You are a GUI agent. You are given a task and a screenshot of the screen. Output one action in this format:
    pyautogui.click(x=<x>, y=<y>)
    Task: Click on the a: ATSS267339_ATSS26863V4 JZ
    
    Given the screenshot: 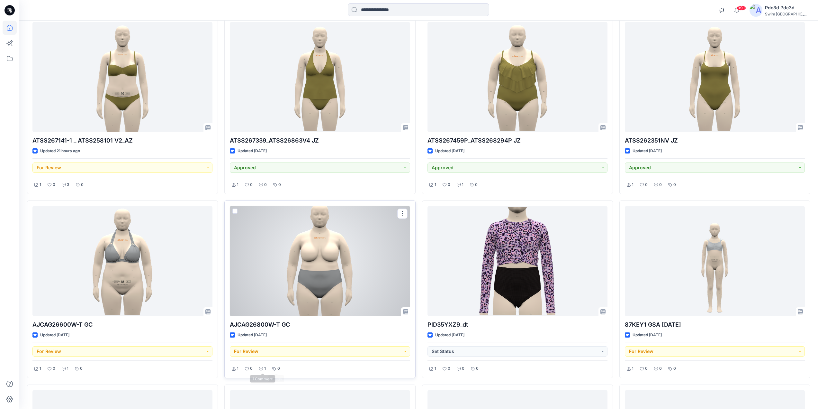 What is the action you would take?
    pyautogui.click(x=320, y=77)
    